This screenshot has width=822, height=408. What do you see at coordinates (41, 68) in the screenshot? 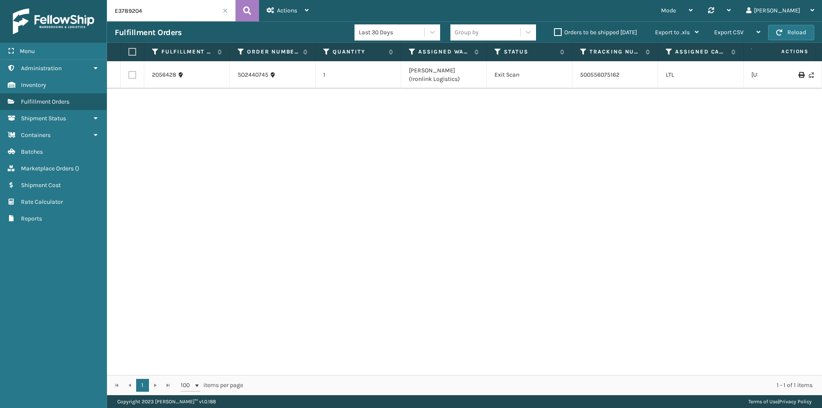
I see `span: Administration` at bounding box center [41, 68].